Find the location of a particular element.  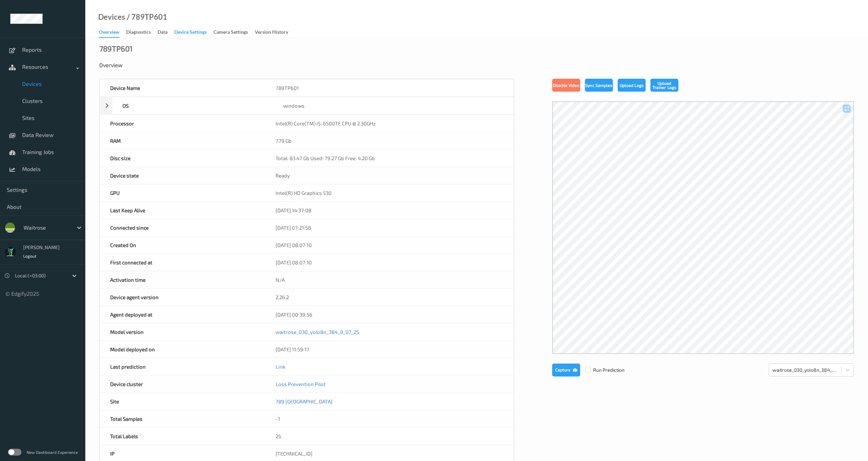

div: -1 is located at coordinates (389, 419).